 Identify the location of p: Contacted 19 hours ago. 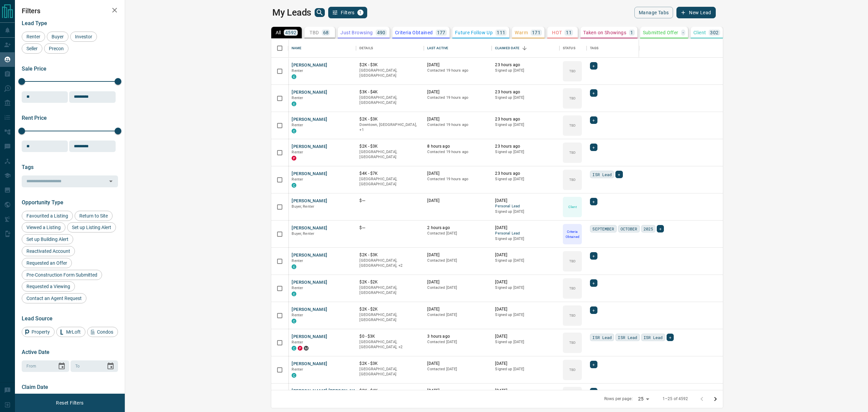
(458, 179).